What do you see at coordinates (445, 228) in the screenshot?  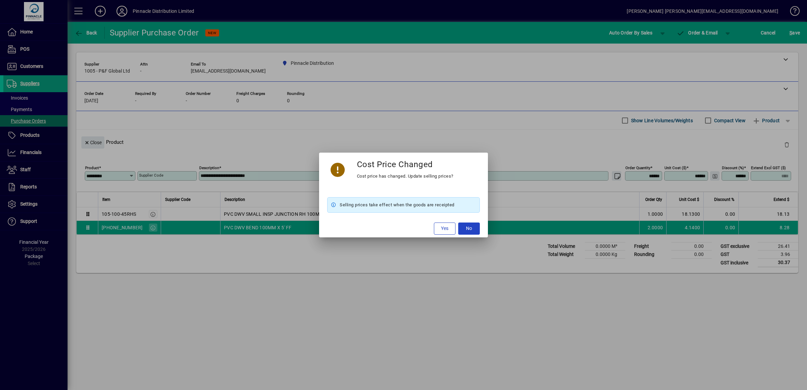 I see `span: Yes` at bounding box center [445, 228].